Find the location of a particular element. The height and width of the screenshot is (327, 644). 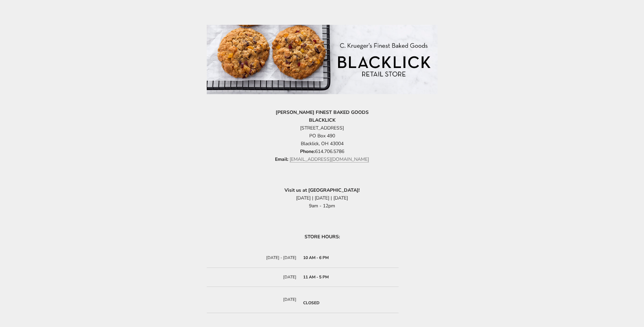

span: 614.706.5786 is located at coordinates (322, 156).